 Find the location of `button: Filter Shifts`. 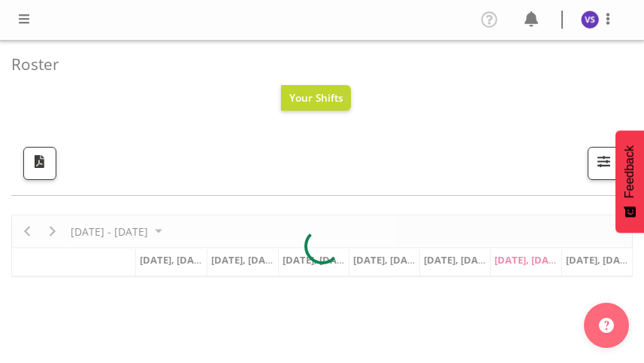

button: Filter Shifts is located at coordinates (604, 163).